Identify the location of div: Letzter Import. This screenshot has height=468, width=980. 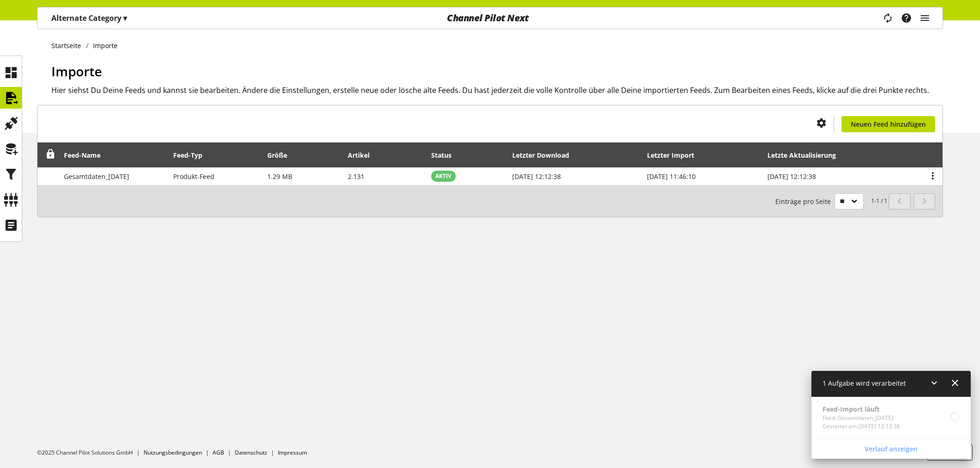
(675, 155).